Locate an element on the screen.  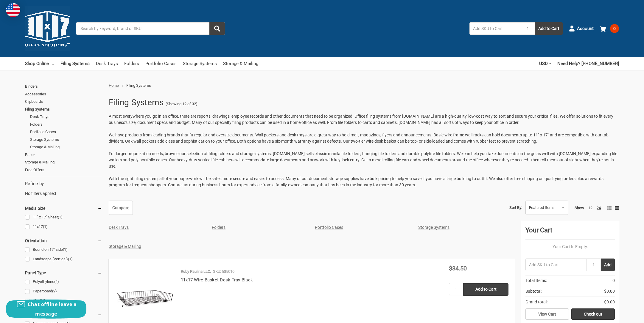
button: Chat offline leave a message is located at coordinates (46, 309).